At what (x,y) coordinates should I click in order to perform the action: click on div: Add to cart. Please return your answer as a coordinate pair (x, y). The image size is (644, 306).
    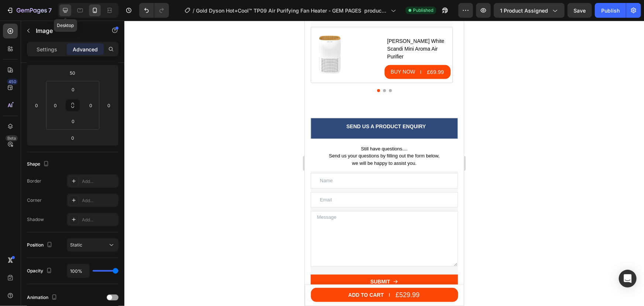
    Looking at the image, I should click on (61, 274).